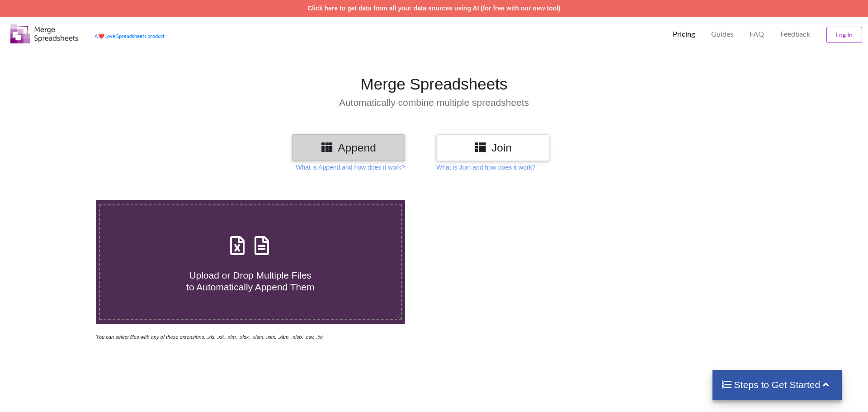 The image size is (868, 412). Describe the element at coordinates (250, 281) in the screenshot. I see `span: Upload or Drop Multiple Files to Automatically Append Them` at that location.